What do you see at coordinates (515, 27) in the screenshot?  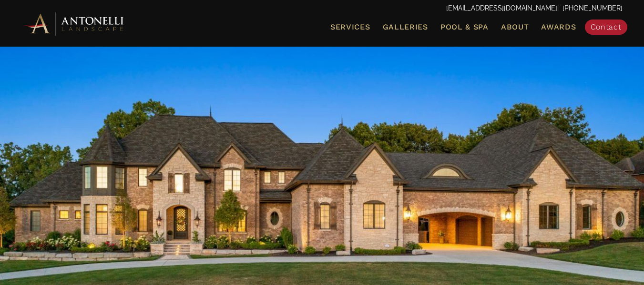 I see `a: About` at bounding box center [515, 27].